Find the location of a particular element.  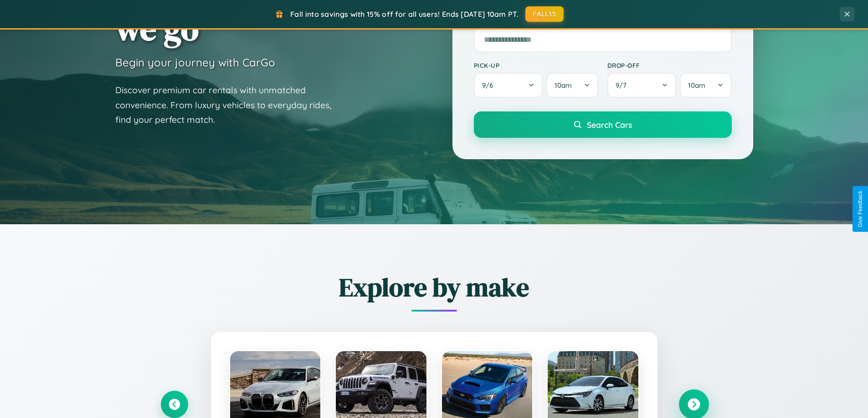

h2: Explore by make is located at coordinates (434, 287).